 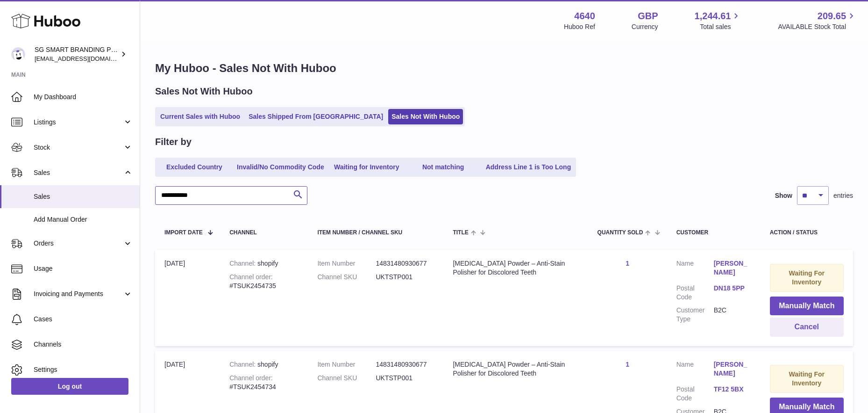 What do you see at coordinates (807, 305) in the screenshot?
I see `button: Manually Match` at bounding box center [807, 305].